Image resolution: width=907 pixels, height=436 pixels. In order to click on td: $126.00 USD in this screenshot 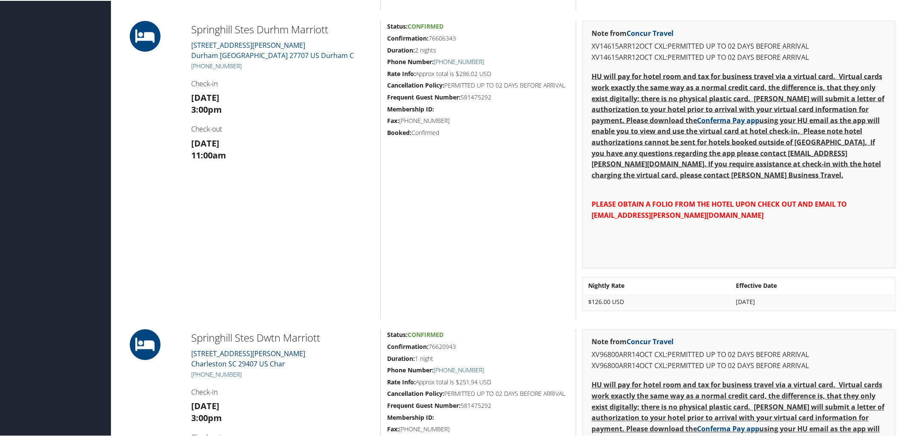, I will do `click(657, 301)`.